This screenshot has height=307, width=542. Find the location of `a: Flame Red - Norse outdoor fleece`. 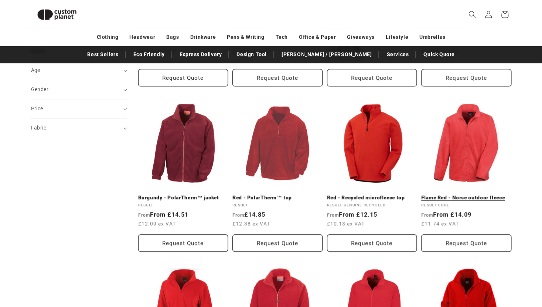

a: Flame Red - Norse outdoor fleece is located at coordinates (466, 198).